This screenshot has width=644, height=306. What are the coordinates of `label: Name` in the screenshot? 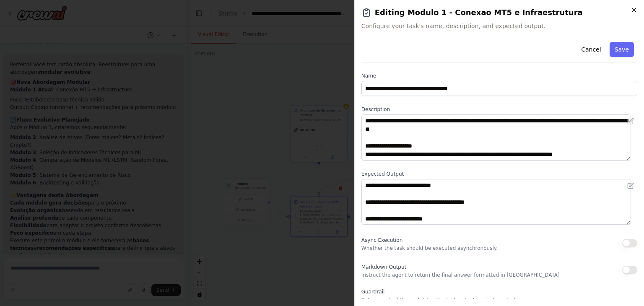 It's located at (499, 76).